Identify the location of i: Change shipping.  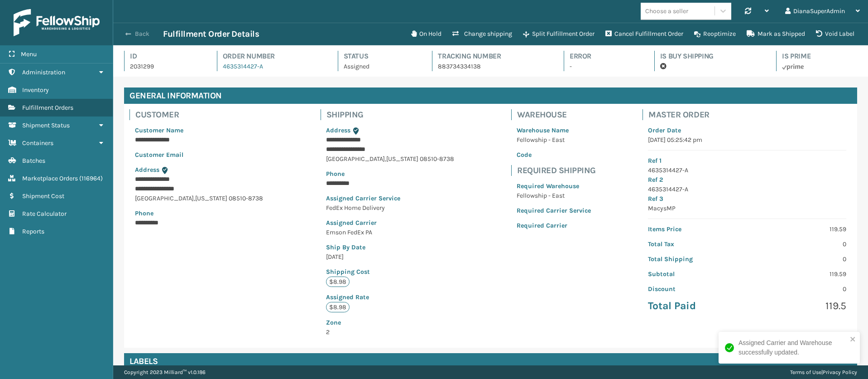
(456, 34).